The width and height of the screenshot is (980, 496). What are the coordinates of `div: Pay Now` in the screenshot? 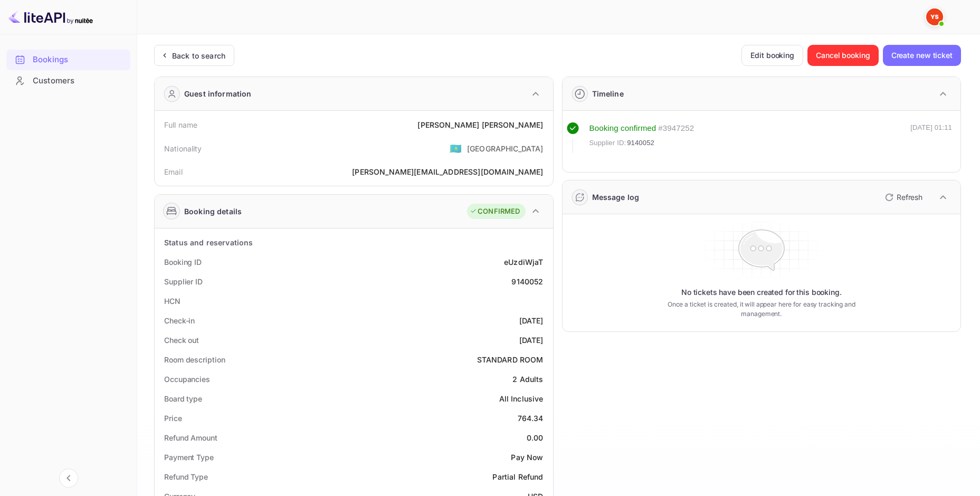 It's located at (527, 457).